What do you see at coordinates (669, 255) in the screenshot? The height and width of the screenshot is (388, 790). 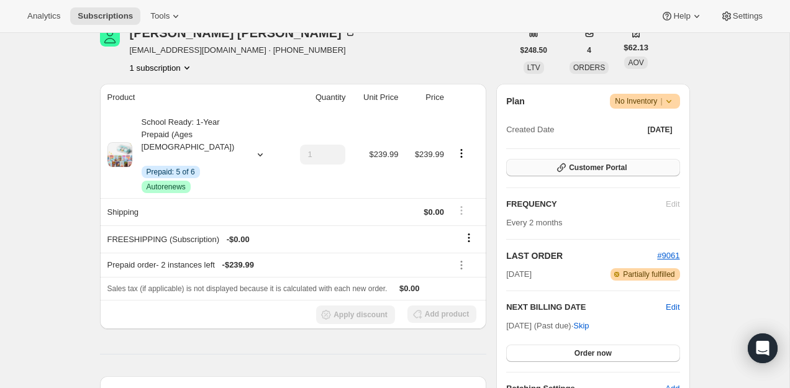 I see `a: #9061` at bounding box center [669, 255].